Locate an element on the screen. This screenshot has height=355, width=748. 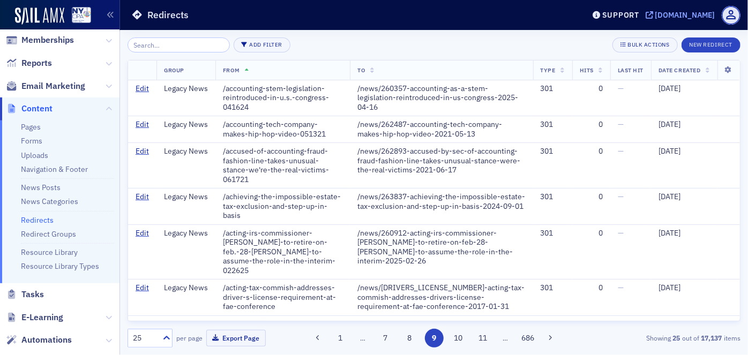
div: Bulk Actions is located at coordinates (648, 44).